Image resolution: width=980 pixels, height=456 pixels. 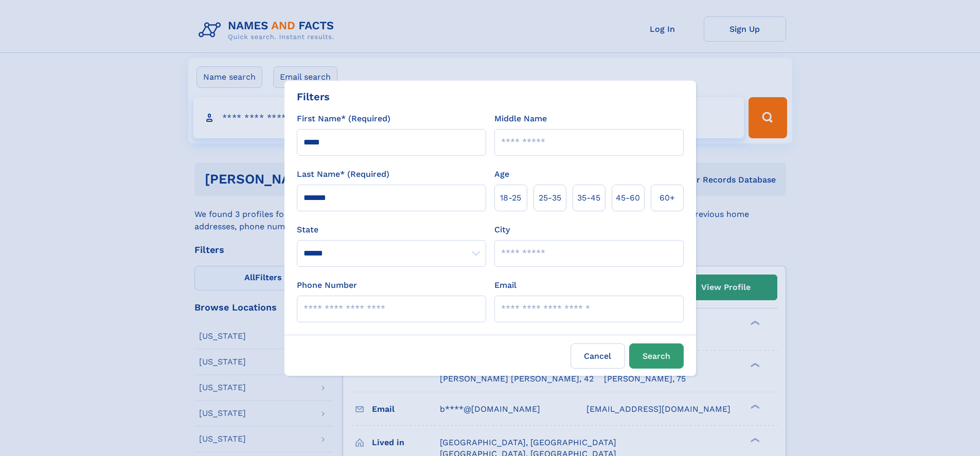 I want to click on label: Phone Number, so click(x=327, y=286).